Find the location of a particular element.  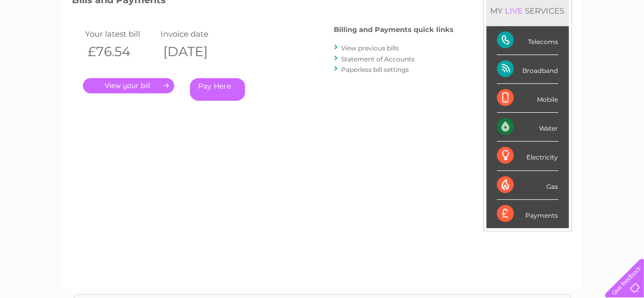

div: Water is located at coordinates (527, 127).